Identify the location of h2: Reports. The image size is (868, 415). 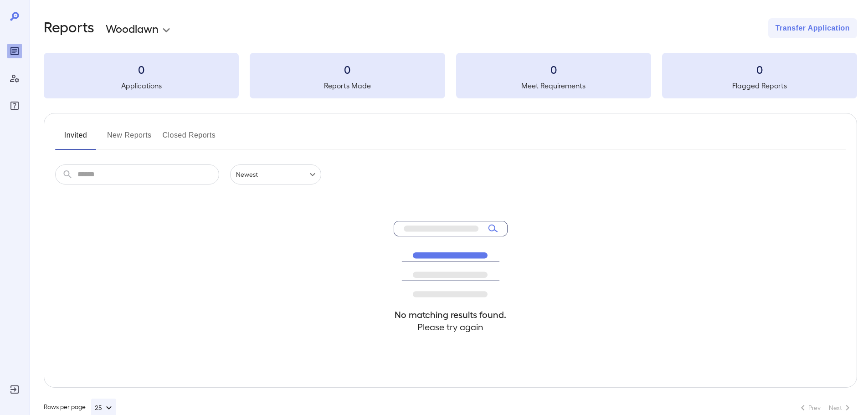
(69, 28).